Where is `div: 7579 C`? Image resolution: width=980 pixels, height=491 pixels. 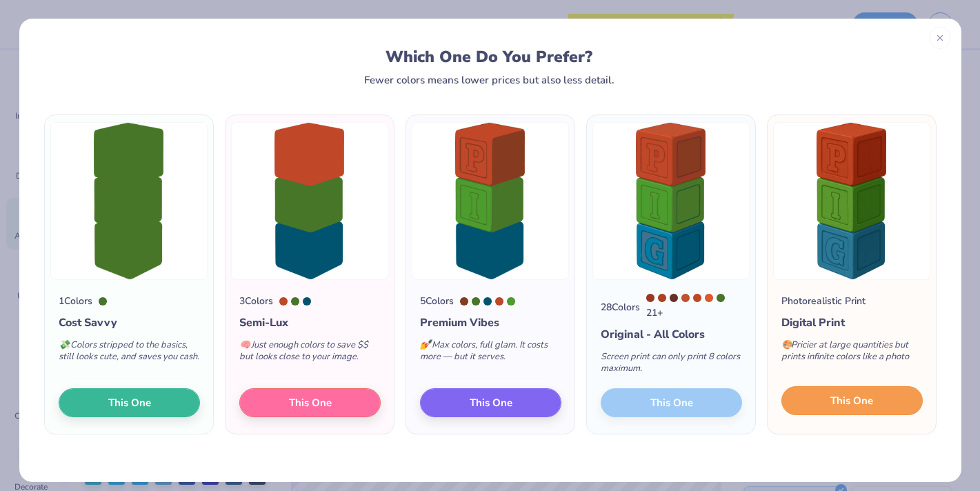
div: 7579 C is located at coordinates (710, 298).